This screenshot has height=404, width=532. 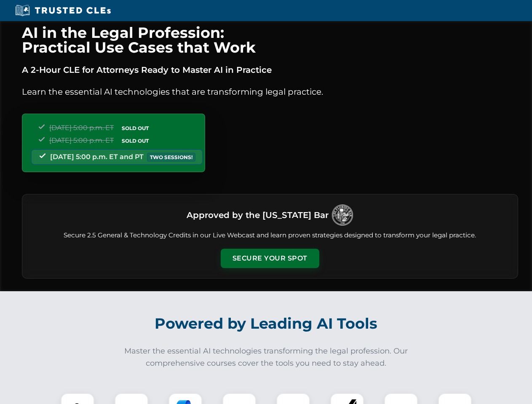 What do you see at coordinates (270, 235) in the screenshot?
I see `p: Secure 2.5 General & Technology Credits in our Live Webcast and learn proven strategies designed ...` at bounding box center [270, 235].